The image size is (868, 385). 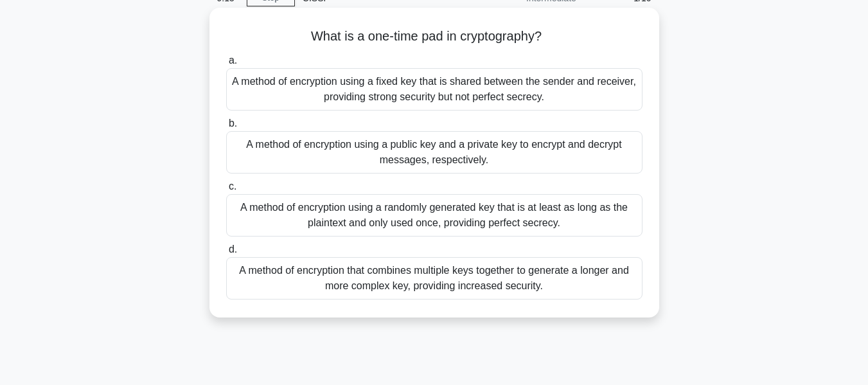 What do you see at coordinates (233, 249) in the screenshot?
I see `span: d.` at bounding box center [233, 249].